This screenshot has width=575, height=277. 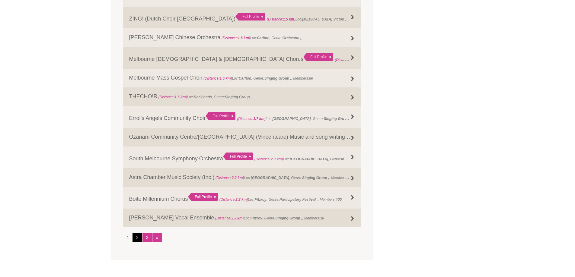 What do you see at coordinates (259, 119) in the screenshot?
I see `strong: 1.7 km` at bounding box center [259, 119].